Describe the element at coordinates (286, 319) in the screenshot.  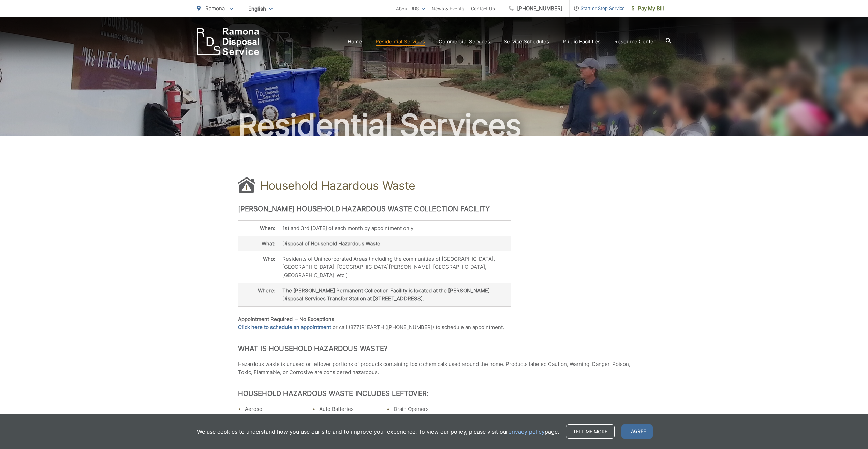
I see `strong: Appointment Required – No Exceptions` at that location.